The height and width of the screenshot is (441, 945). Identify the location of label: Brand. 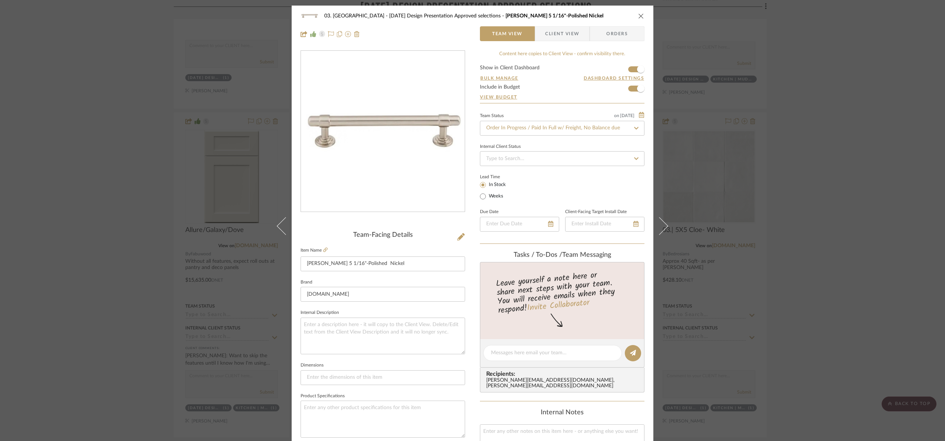
(306, 282).